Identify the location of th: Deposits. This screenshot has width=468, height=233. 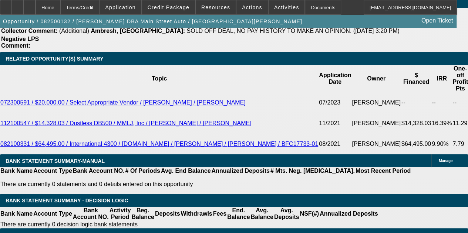
(167, 214).